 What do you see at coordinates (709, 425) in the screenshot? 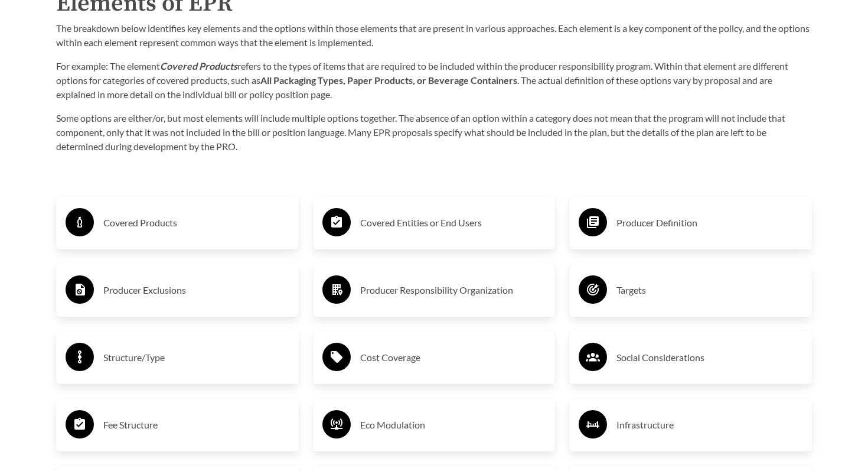
I see `h3: Infrastructure` at bounding box center [709, 425].